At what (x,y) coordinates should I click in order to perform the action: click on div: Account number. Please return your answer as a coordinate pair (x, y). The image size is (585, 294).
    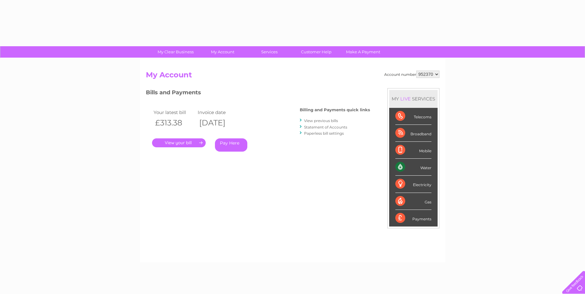
    Looking at the image, I should click on (412, 74).